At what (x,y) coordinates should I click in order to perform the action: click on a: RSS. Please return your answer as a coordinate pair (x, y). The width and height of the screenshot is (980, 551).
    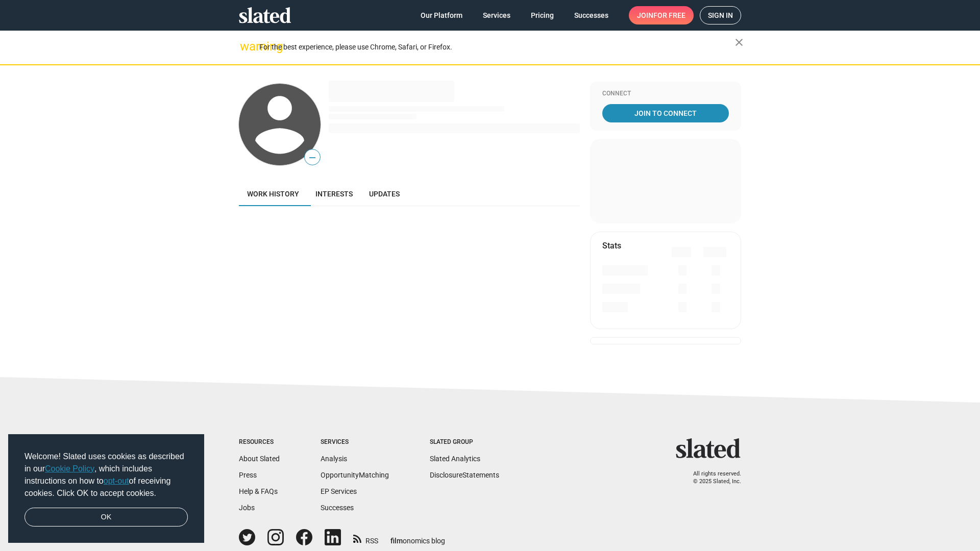
    Looking at the image, I should click on (366, 538).